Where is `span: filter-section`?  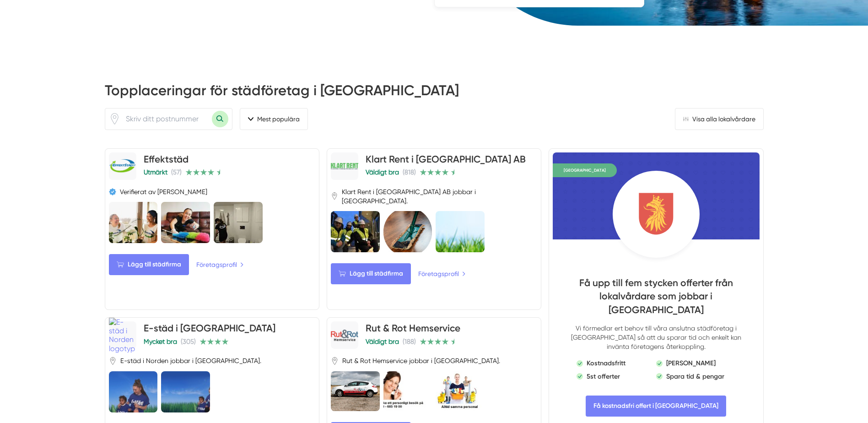 span: filter-section is located at coordinates (274, 119).